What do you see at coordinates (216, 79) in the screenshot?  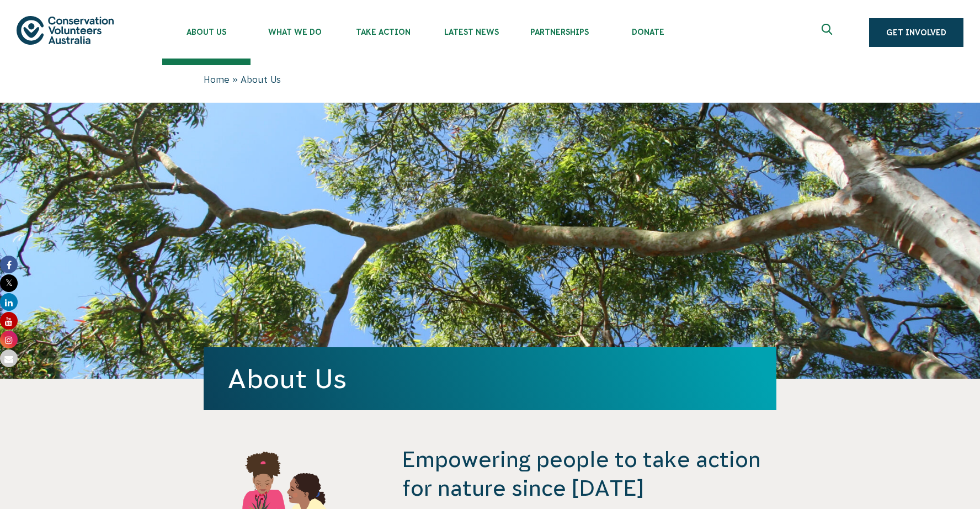 I see `a: Home` at bounding box center [216, 79].